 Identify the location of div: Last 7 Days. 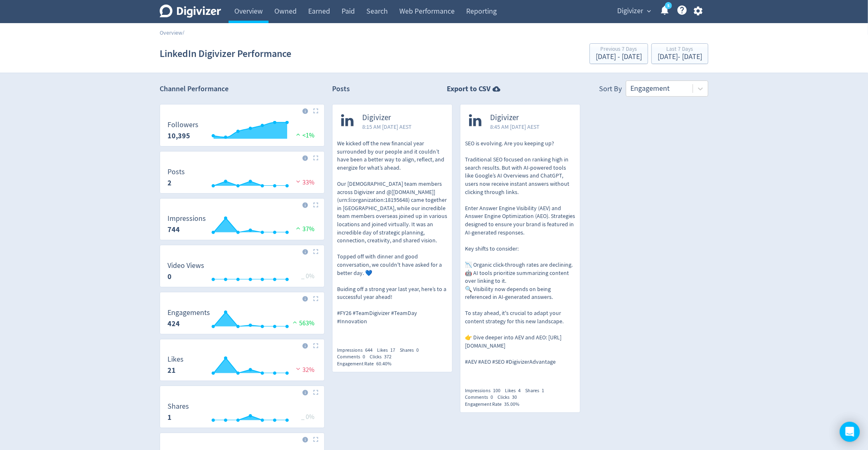
(680, 50).